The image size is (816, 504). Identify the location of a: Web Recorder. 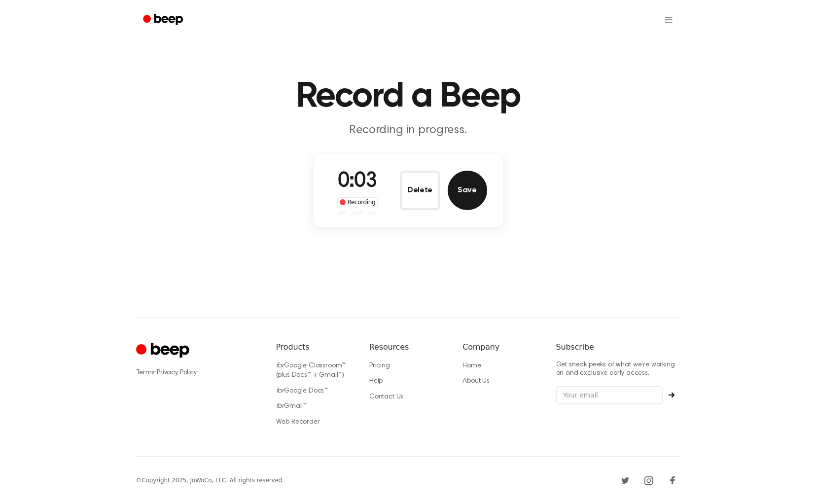
(298, 422).